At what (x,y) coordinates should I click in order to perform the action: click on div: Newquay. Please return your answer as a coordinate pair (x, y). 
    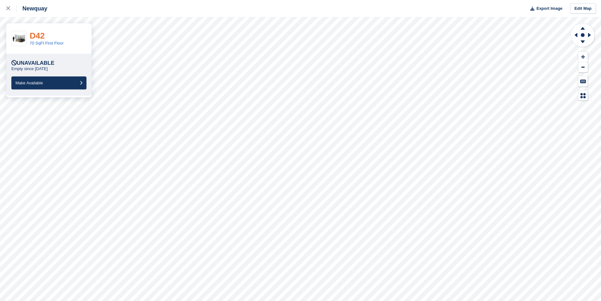
    Looking at the image, I should click on (32, 9).